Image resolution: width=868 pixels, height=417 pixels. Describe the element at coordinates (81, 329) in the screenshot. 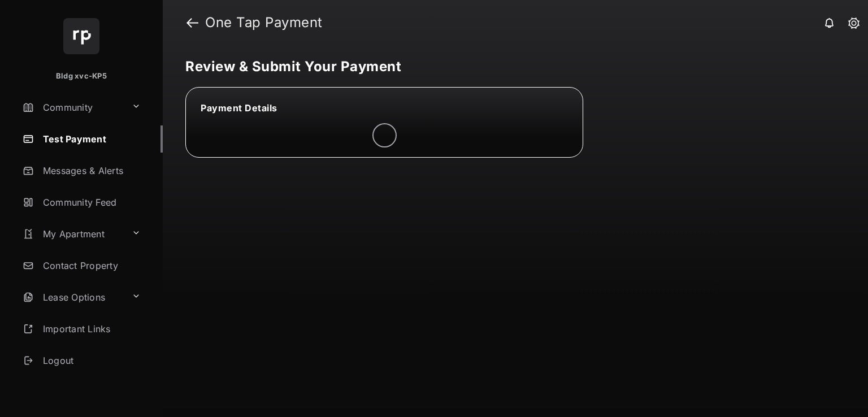

I see `a: Important Links` at that location.